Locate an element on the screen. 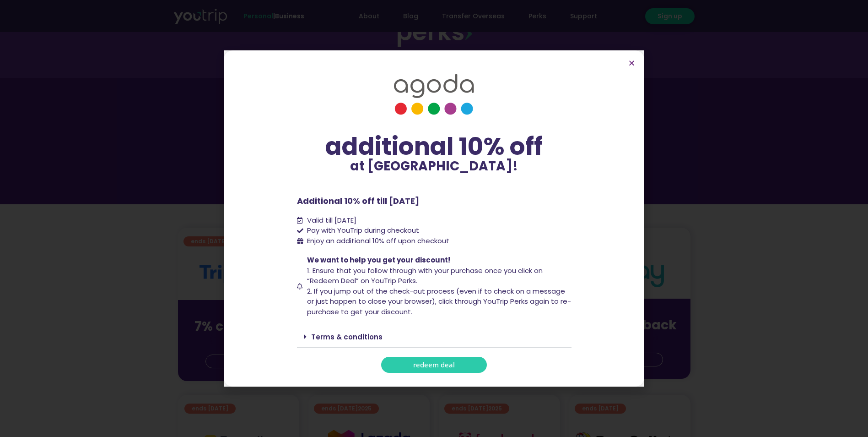 This screenshot has height=437, width=868. span: 1. Ensure that you follow through with your purchase once you click on “Redeem Deal” on YouTrip P... is located at coordinates (425, 276).